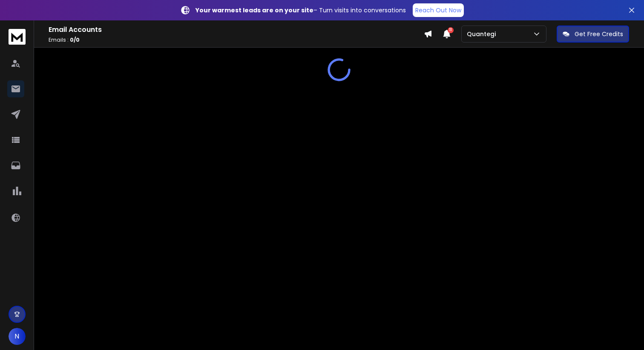  I want to click on p: – Turn visits into conversations, so click(301, 10).